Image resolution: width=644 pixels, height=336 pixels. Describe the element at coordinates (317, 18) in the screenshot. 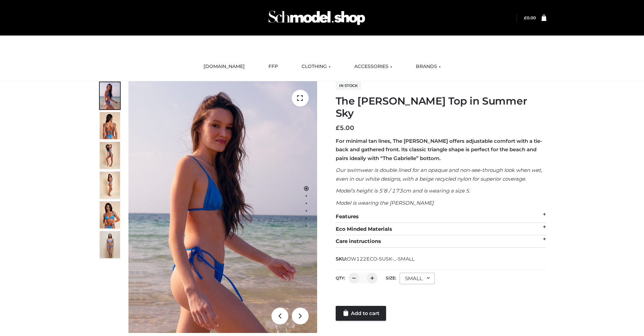

I see `a: Schmodel Admin 964` at that location.